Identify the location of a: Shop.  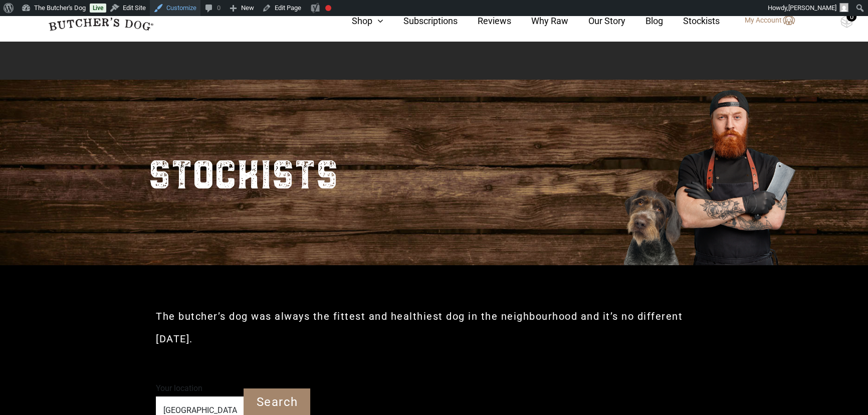
(357, 21).